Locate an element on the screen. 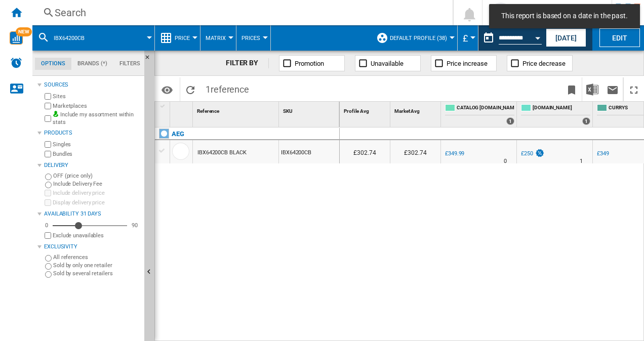 The width and height of the screenshot is (644, 341). div: Default profile (38) is located at coordinates (414, 38).